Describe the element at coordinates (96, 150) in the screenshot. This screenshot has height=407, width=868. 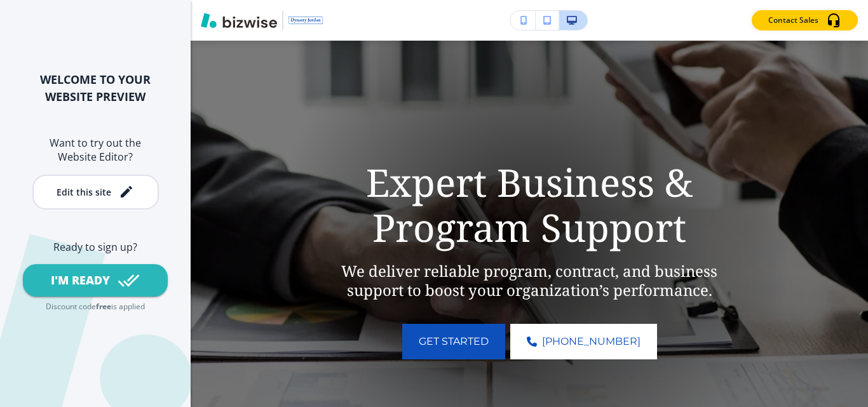
I see `h6: Want to try out the Website Editor?` at that location.